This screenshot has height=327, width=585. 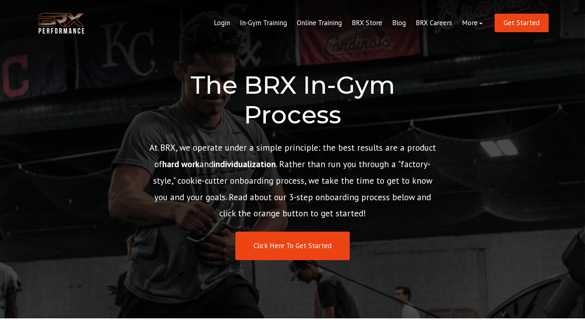 What do you see at coordinates (222, 23) in the screenshot?
I see `a: Login` at bounding box center [222, 23].